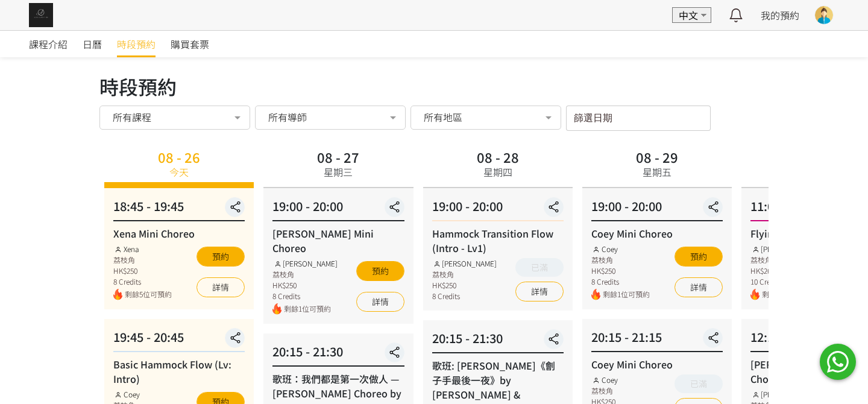 This screenshot has height=404, width=868. What do you see at coordinates (788, 294) in the screenshot?
I see `span: 剩餘3位可預約` at bounding box center [788, 294].